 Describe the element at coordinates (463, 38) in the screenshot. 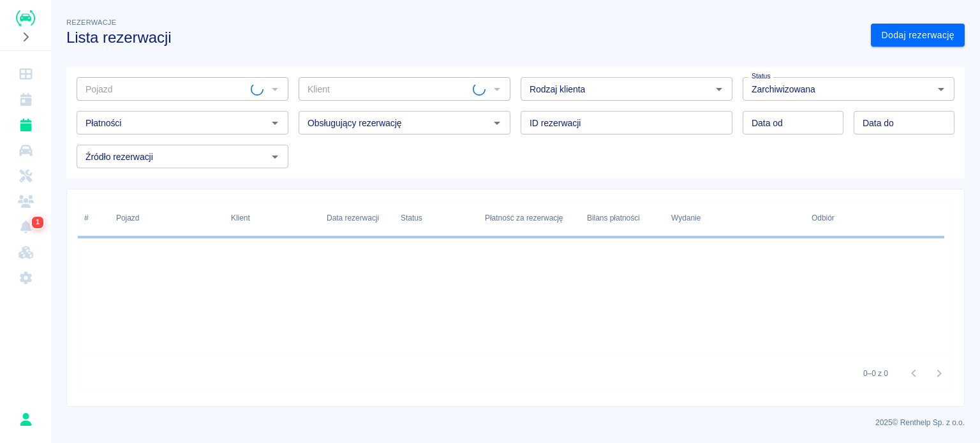

I see `h3: Lista rezerwacji` at that location.